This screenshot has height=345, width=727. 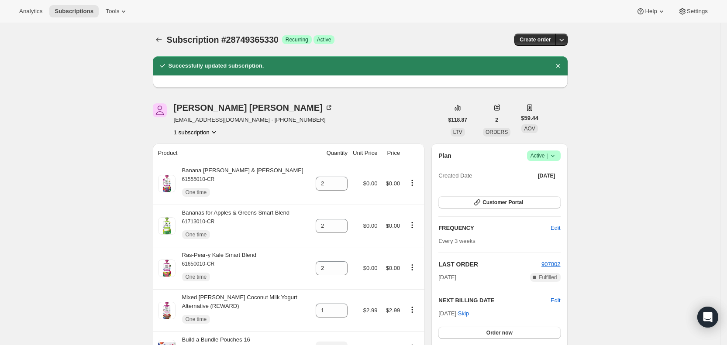 I want to click on span: Subscription #28749365330, so click(x=223, y=40).